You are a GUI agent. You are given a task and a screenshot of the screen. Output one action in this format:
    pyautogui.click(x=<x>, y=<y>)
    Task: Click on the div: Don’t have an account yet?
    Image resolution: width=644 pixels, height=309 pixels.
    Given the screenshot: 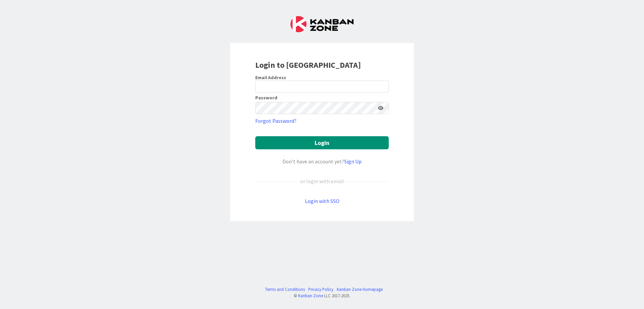 What is the action you would take?
    pyautogui.click(x=322, y=161)
    